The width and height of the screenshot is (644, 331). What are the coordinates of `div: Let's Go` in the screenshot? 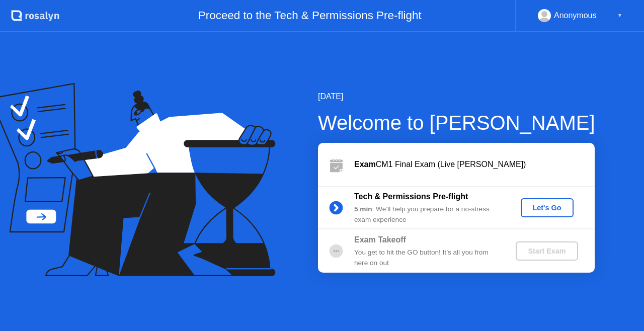 It's located at (547, 208).